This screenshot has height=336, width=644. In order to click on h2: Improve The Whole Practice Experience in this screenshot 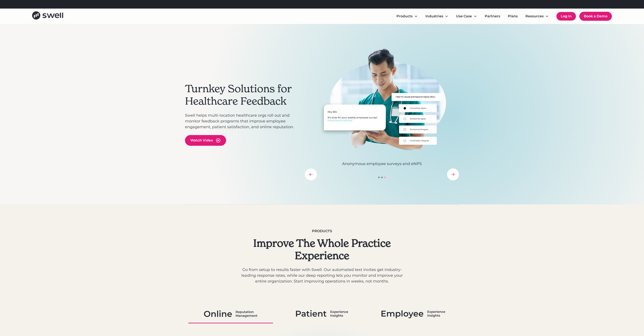, I will do `click(322, 249)`.